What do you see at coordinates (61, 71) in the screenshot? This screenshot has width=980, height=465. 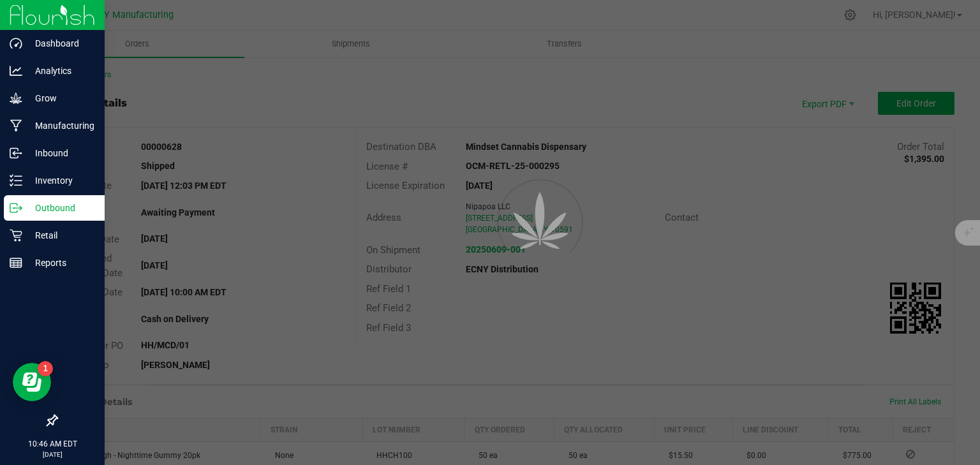 I see `p: Analytics` at bounding box center [61, 71].